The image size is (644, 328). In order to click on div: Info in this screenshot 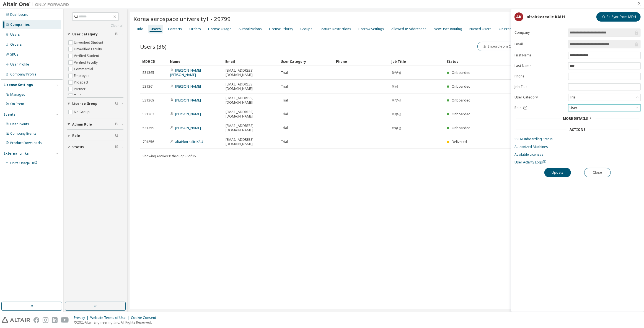, I will do `click(140, 29)`.